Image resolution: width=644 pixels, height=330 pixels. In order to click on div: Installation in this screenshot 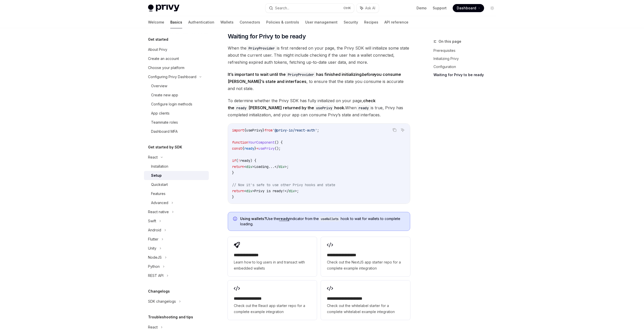, I will do `click(159, 167)`.